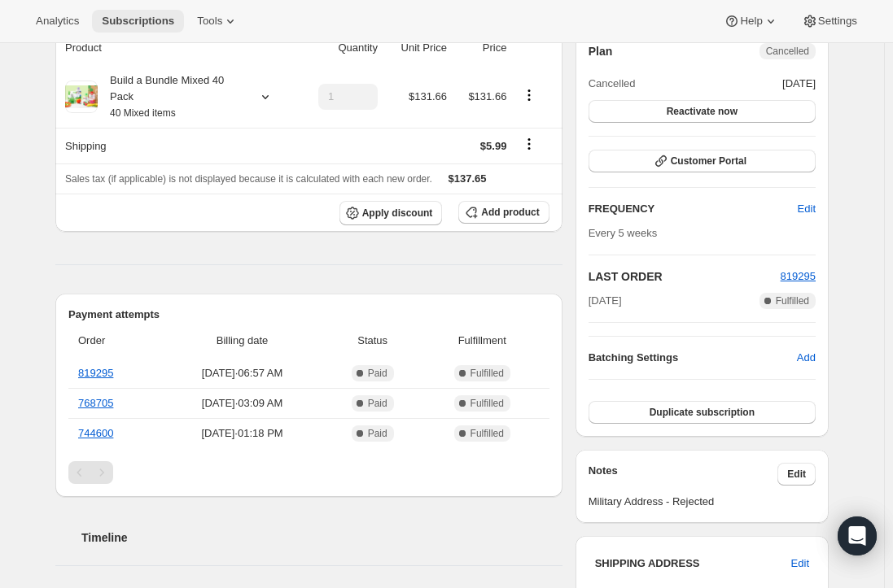 The width and height of the screenshot is (893, 588). I want to click on span: Apply discount, so click(398, 214).